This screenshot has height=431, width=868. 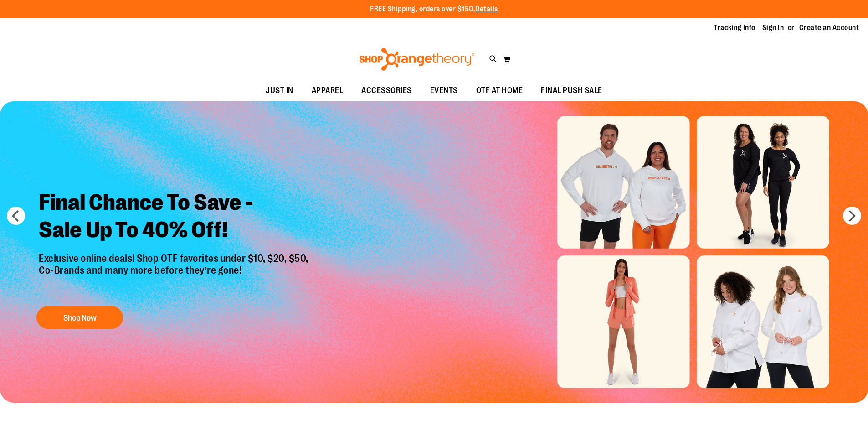 I want to click on p: Exclusive online deals! Shop OTF favorites under $10, $20, $50, Co-Brands and many more before th..., so click(x=175, y=275).